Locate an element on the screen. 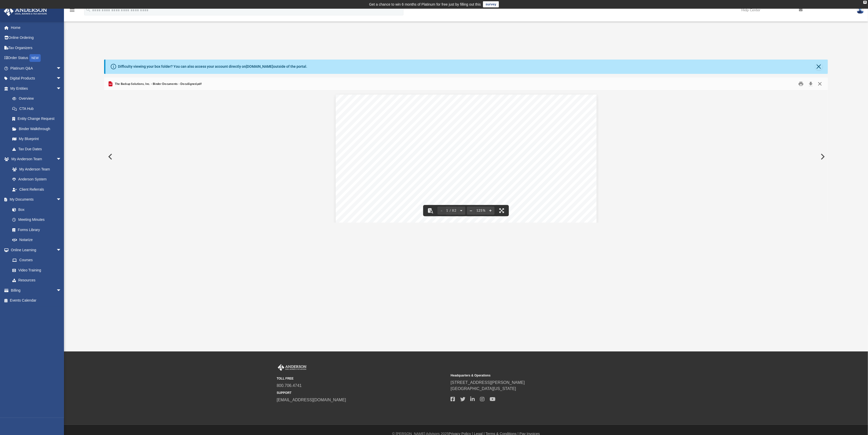 The image size is (868, 435). small: TOLL FREE is located at coordinates (362, 379).